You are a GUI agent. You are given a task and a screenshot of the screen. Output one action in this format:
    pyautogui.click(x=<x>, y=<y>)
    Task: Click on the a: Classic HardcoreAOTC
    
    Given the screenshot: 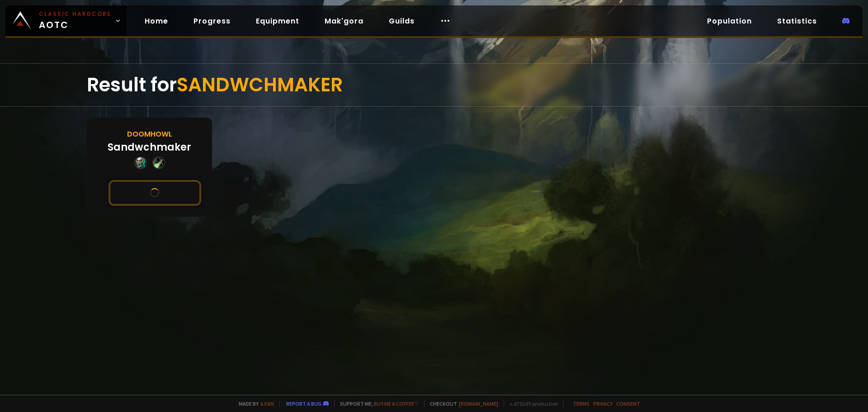 What is the action you would take?
    pyautogui.click(x=66, y=21)
    